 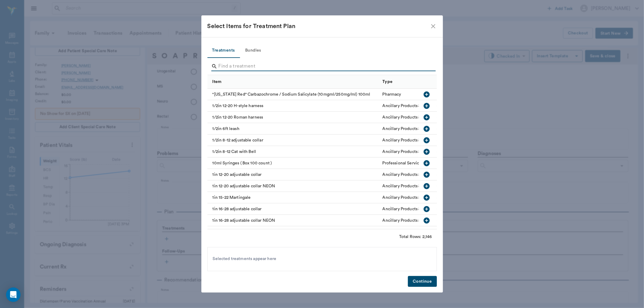 I want to click on input: Find a treatment, so click(x=322, y=67).